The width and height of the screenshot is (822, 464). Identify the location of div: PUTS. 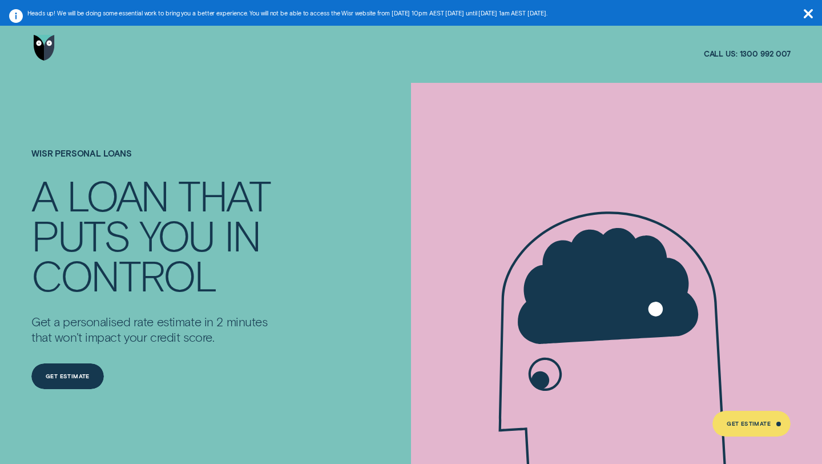
(81, 235).